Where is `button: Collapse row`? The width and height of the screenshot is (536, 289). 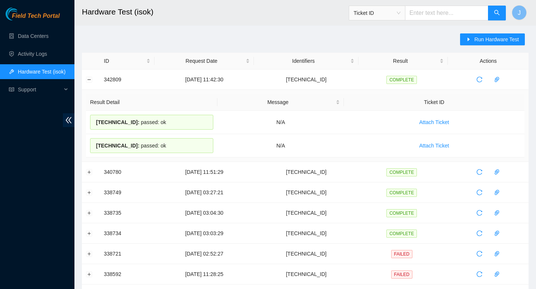 button: Collapse row is located at coordinates (89, 80).